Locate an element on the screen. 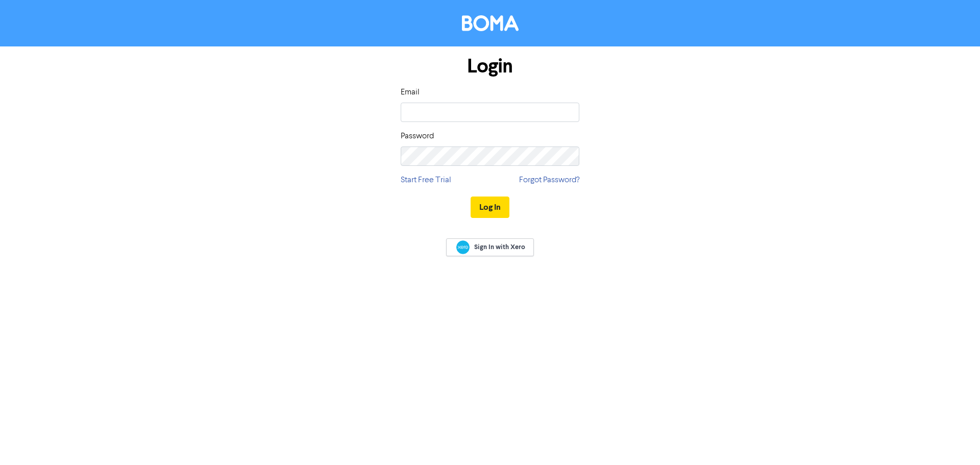 The width and height of the screenshot is (980, 465). a: Sign In with Xero is located at coordinates (490, 247).